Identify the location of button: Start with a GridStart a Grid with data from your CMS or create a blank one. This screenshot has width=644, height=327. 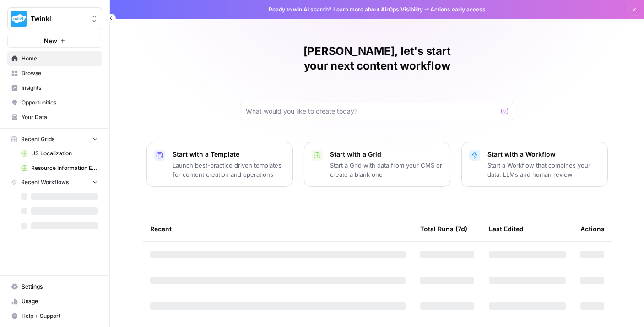
(377, 164).